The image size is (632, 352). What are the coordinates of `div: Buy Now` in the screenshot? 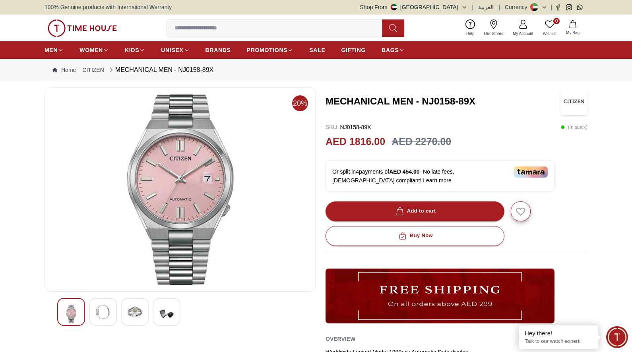 It's located at (415, 236).